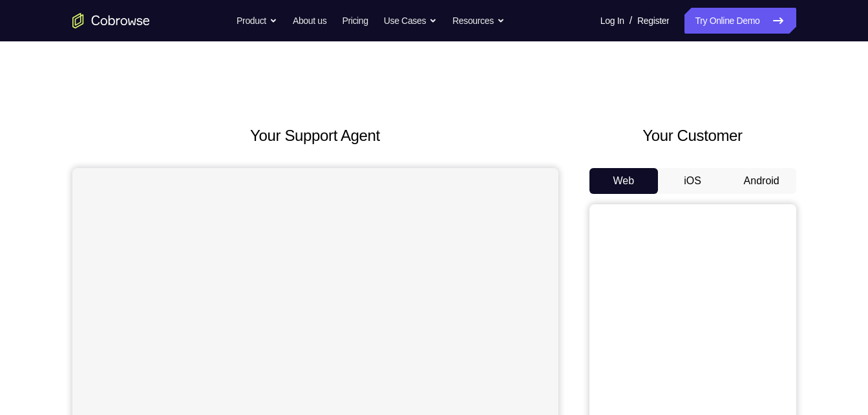 This screenshot has width=868, height=415. What do you see at coordinates (612, 20) in the screenshot?
I see `a: Log In` at bounding box center [612, 20].